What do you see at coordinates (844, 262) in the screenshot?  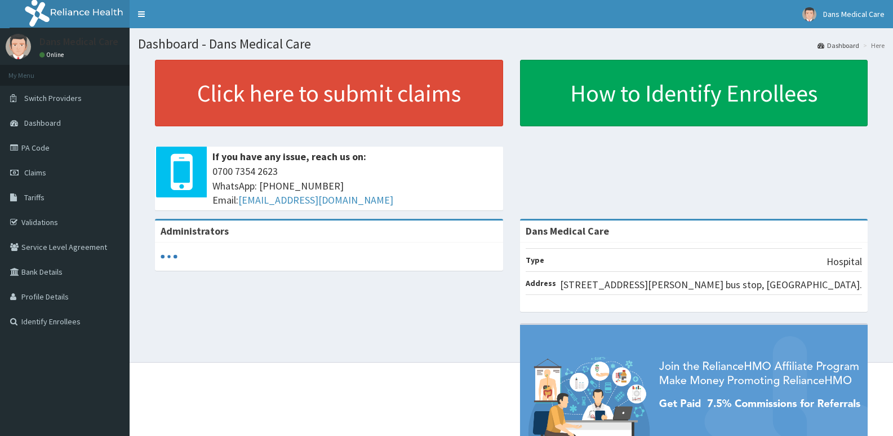 I see `p: Hospital` at bounding box center [844, 262].